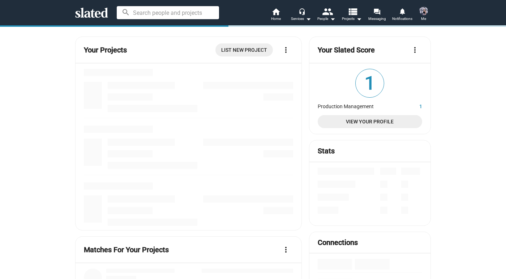 Image resolution: width=506 pixels, height=279 pixels. What do you see at coordinates (356, 105) in the screenshot?
I see `dt: Production Management` at bounding box center [356, 105].